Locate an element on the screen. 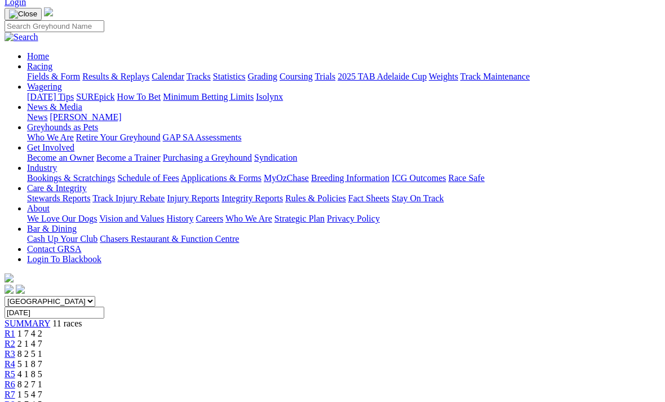  span: 2 1 4 7 is located at coordinates (30, 343).